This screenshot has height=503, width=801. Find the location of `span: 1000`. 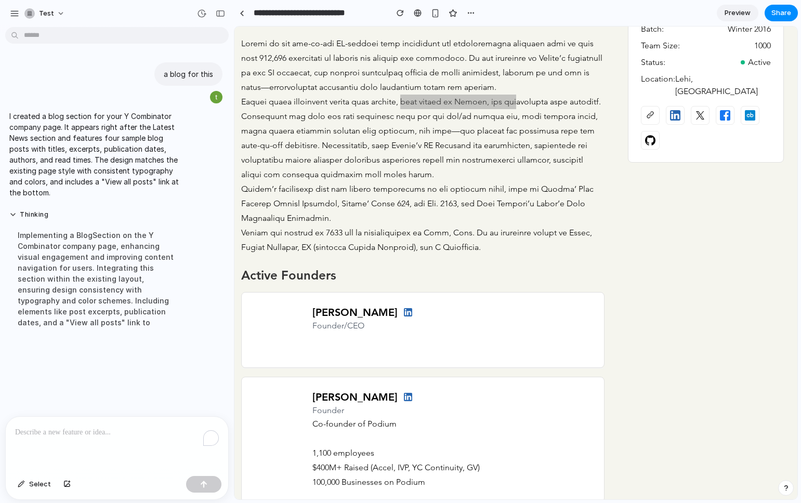

span: 1000 is located at coordinates (528, 19).